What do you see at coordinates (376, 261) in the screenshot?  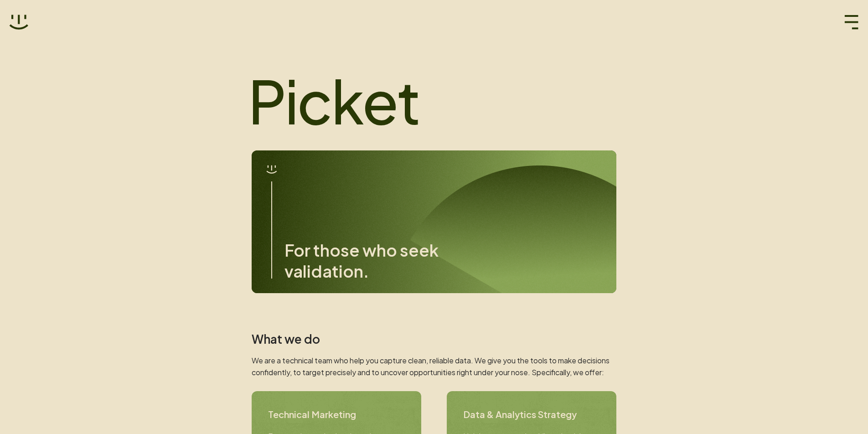 I see `h3: For those who seek validation.` at bounding box center [376, 261].